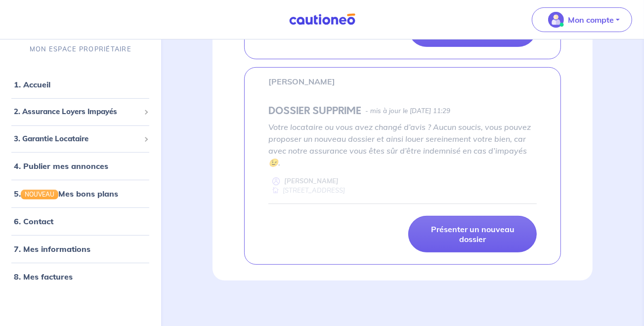 Image resolution: width=644 pixels, height=326 pixels. What do you see at coordinates (32, 85) in the screenshot?
I see `a: 1. Accueil` at bounding box center [32, 85].